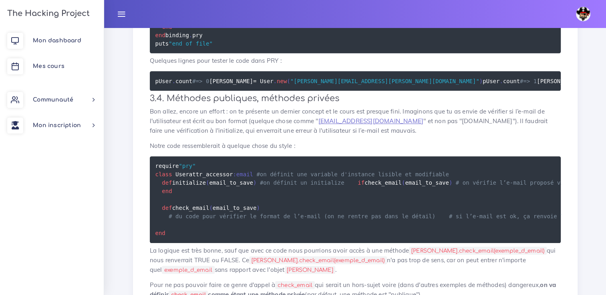  I want to click on span: Mes cours, so click(48, 66).